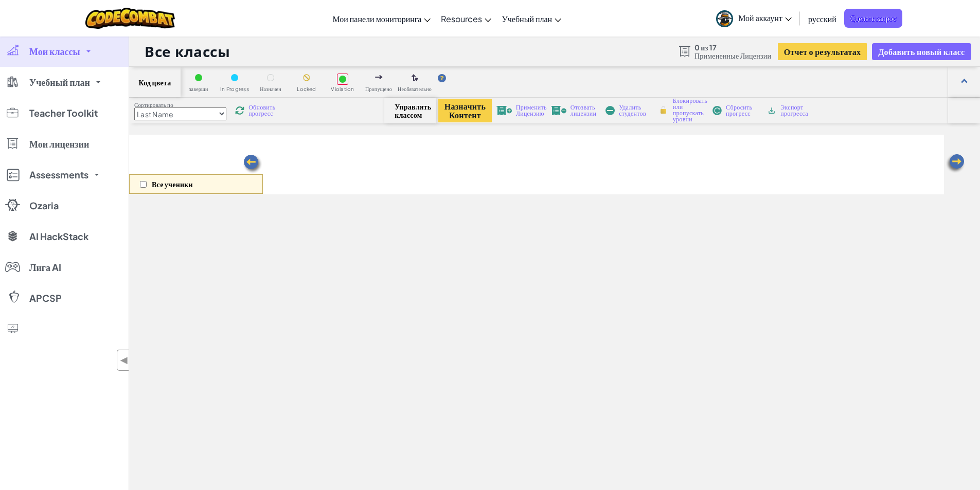 The height and width of the screenshot is (490, 980). What do you see at coordinates (172, 184) in the screenshot?
I see `p: Все ученики` at bounding box center [172, 184].